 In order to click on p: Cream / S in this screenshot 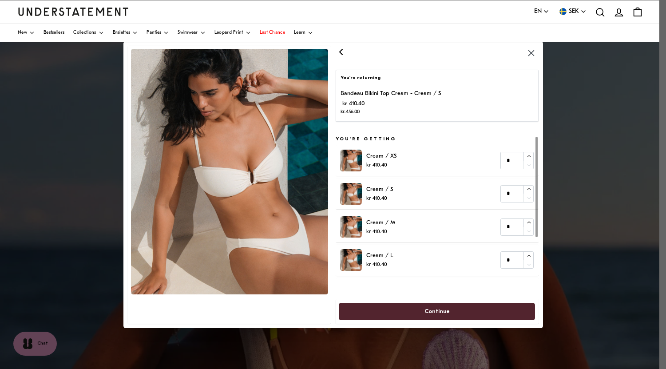, I will do `click(380, 189)`.